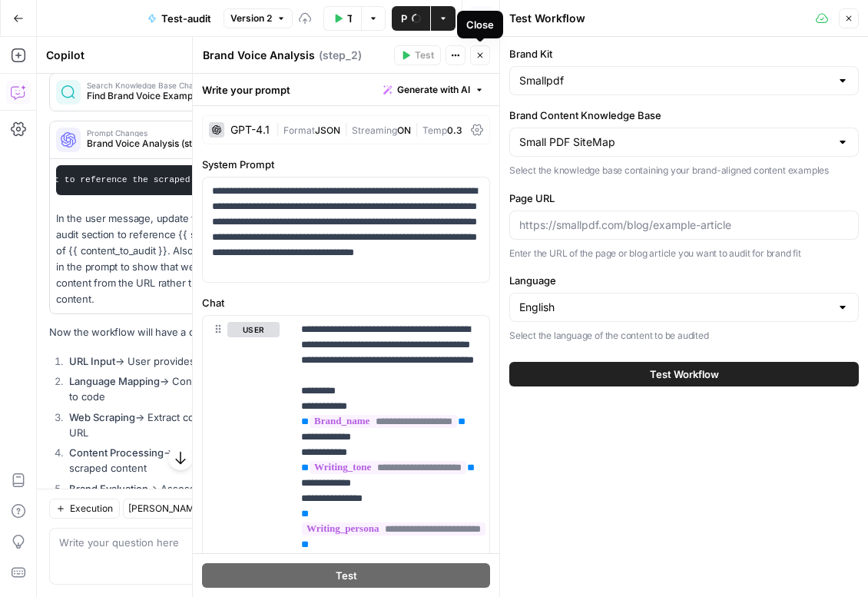  I want to click on span: Test Data, so click(349, 19).